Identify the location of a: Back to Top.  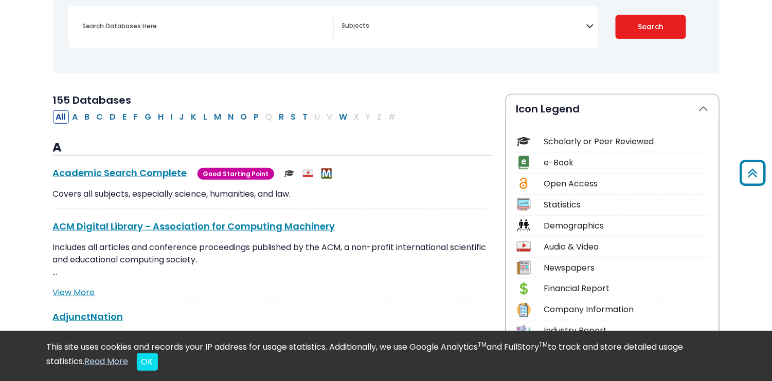
(753, 173).